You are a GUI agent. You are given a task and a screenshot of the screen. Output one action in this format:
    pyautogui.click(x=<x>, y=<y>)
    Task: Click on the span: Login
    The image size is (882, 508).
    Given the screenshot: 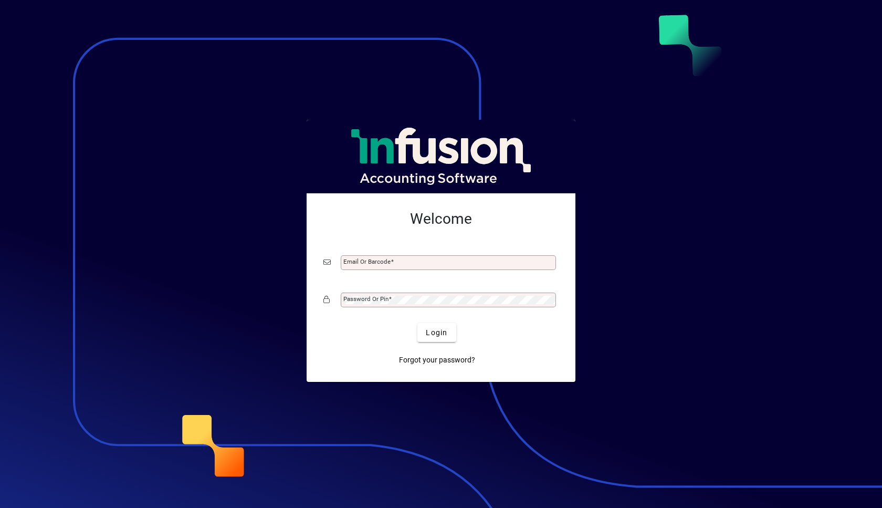 What is the action you would take?
    pyautogui.click(x=436, y=332)
    